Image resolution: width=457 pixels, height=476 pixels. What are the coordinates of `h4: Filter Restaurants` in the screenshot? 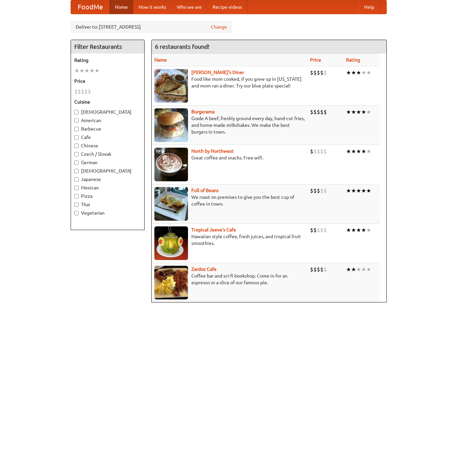 It's located at (107, 47).